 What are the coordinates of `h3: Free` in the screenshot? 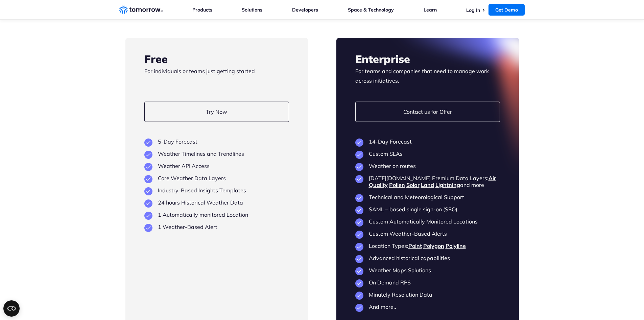 It's located at (217, 59).